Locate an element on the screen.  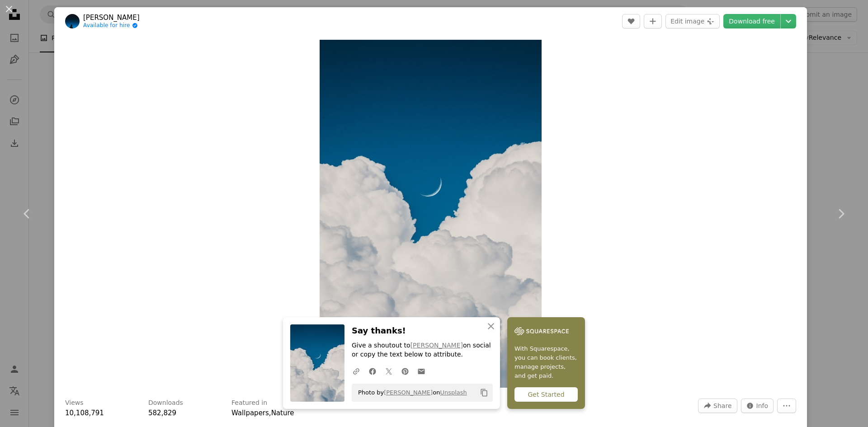
h3: Say thanks! is located at coordinates (423, 331).